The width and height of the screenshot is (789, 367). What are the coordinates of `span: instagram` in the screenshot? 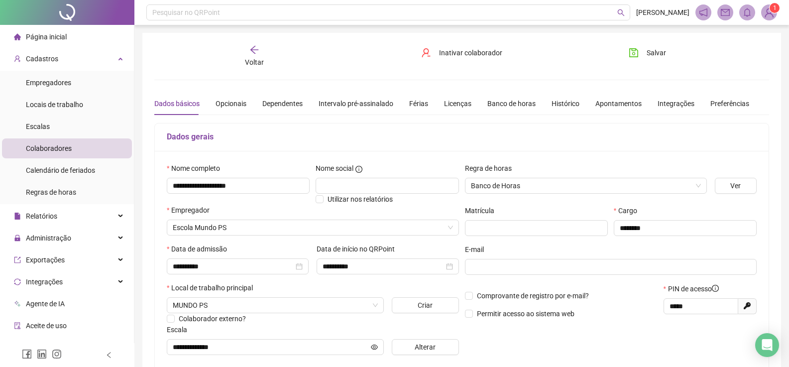 It's located at (57, 354).